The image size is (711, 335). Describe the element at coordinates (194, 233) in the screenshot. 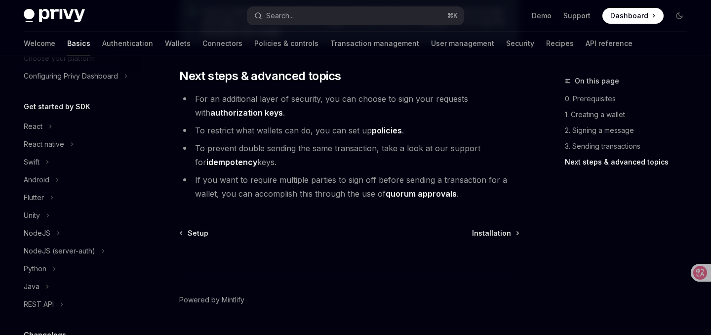

I see `a: Setup` at that location.